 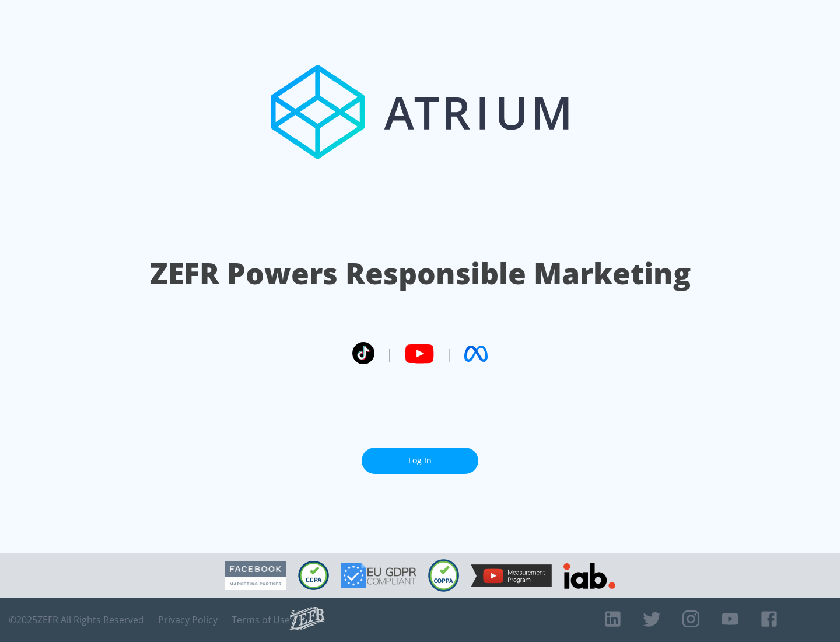 I want to click on img: YouTube Measurement Program, so click(x=511, y=576).